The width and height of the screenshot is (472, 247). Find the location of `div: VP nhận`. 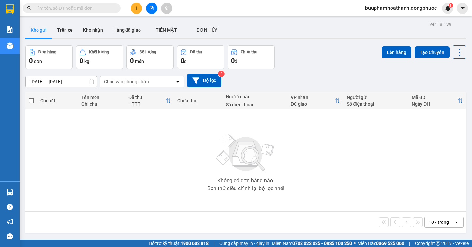

div: VP nhận is located at coordinates (313, 97).